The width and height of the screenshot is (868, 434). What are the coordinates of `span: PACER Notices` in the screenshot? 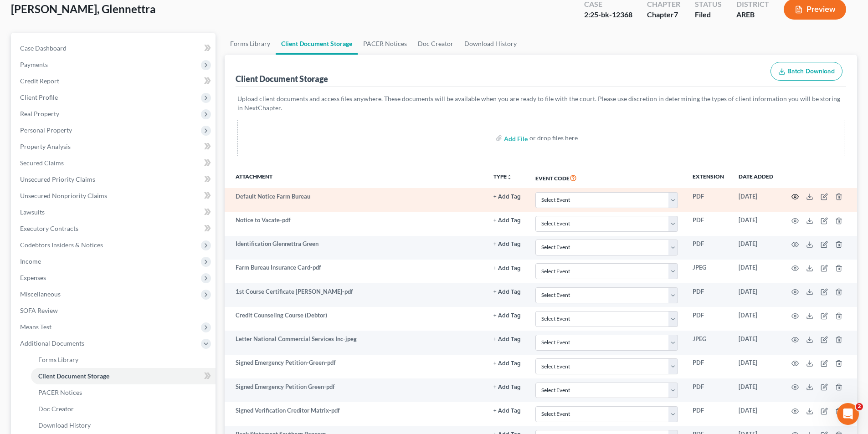 It's located at (60, 392).